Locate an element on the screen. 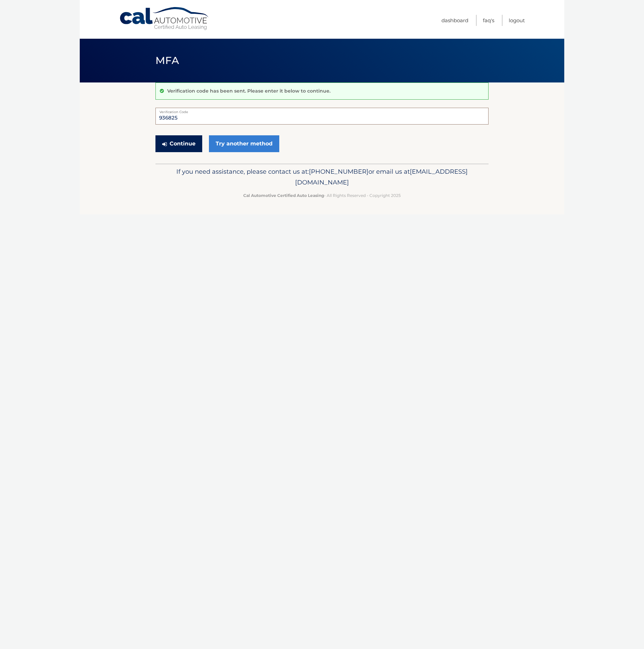  button: Continue is located at coordinates (179, 143).